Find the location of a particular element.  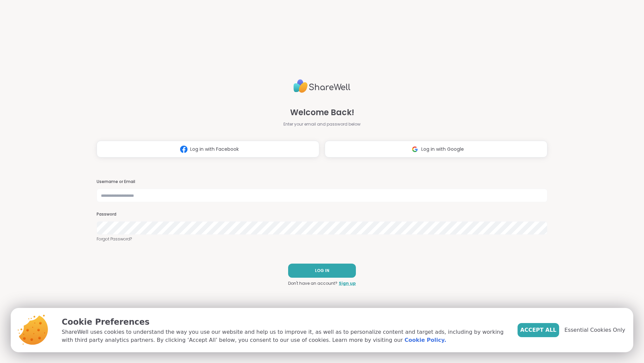

h3: Password is located at coordinates (322, 214).